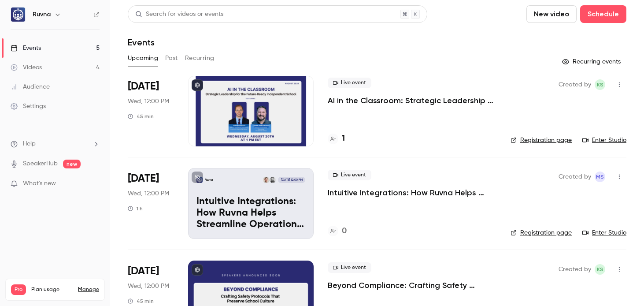 The width and height of the screenshot is (644, 306). I want to click on span: Marshall Singer, so click(600, 176).